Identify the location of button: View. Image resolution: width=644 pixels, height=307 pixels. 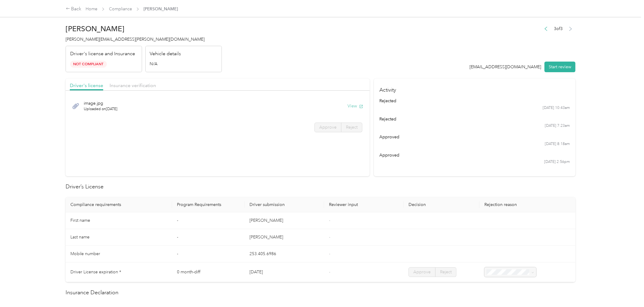
(355, 106).